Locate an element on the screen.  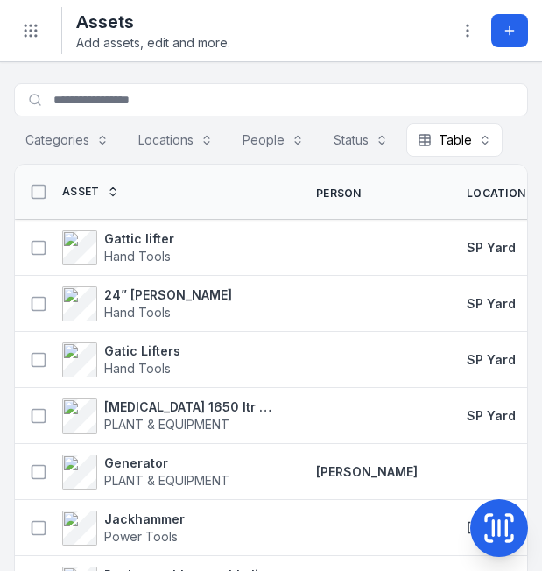
strong: Gatic Lifters is located at coordinates (142, 351).